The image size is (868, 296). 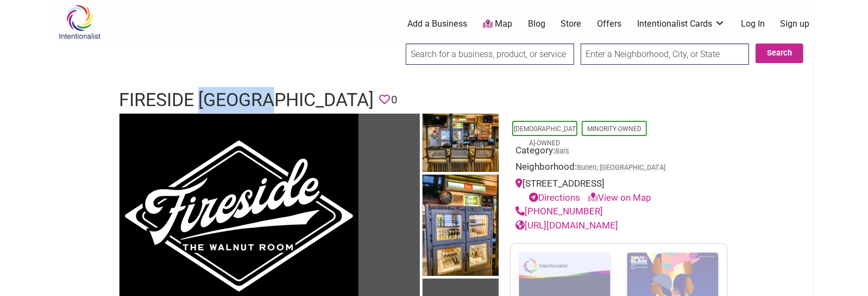 What do you see at coordinates (681, 24) in the screenshot?
I see `a: Intentionalist Cards` at bounding box center [681, 24].